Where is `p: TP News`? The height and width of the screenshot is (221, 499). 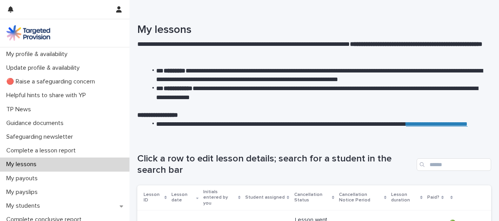 p: TP News is located at coordinates (20, 109).